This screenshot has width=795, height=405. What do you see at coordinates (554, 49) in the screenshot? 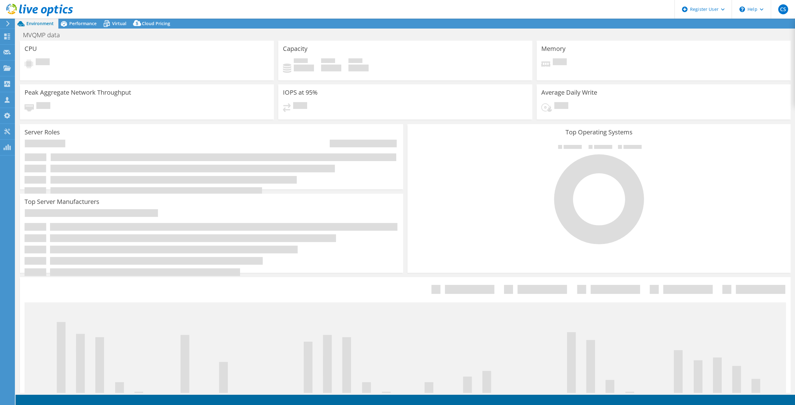
I see `h3: Memory` at bounding box center [554, 49].